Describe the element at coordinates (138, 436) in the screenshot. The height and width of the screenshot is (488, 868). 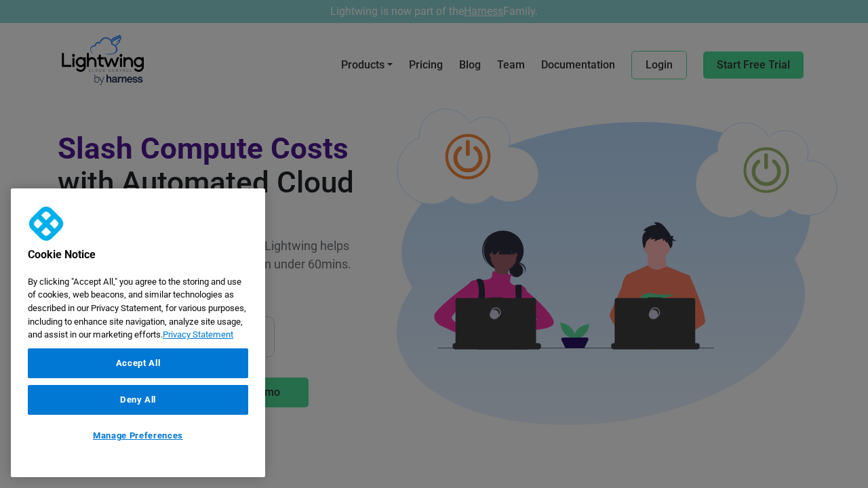
I see `button: Manage Preferences` at that location.